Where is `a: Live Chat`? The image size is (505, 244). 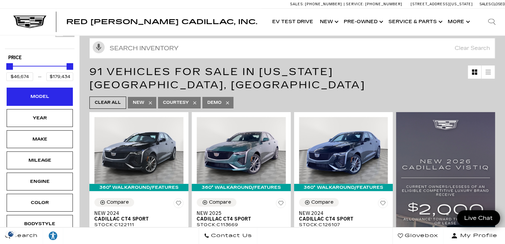
a: Live Chat is located at coordinates (478, 218).